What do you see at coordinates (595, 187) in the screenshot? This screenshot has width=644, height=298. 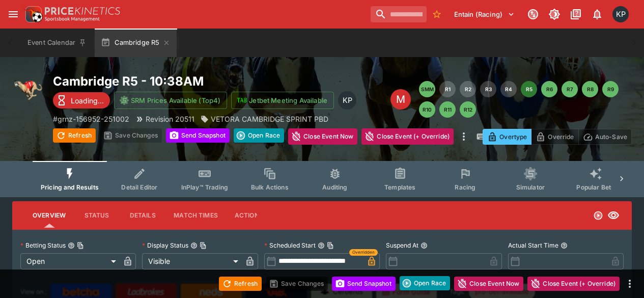 I see `span: Popular Bets` at bounding box center [595, 187].